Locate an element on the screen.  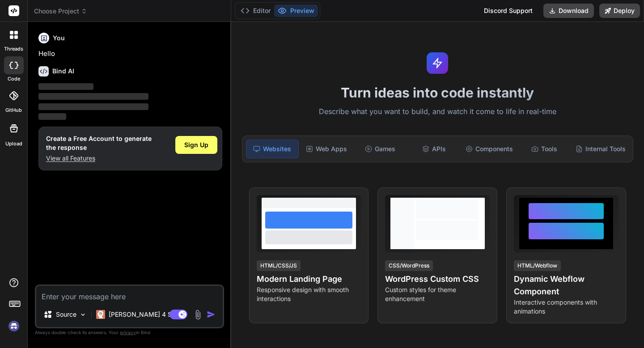
img: Pick Models is located at coordinates (83, 314).